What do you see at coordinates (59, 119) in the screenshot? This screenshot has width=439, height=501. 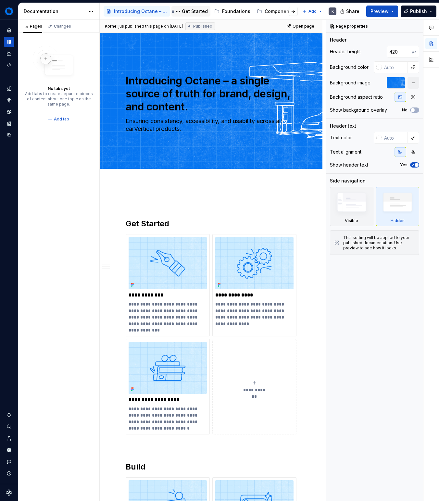 I see `button: Add tab` at bounding box center [59, 119].